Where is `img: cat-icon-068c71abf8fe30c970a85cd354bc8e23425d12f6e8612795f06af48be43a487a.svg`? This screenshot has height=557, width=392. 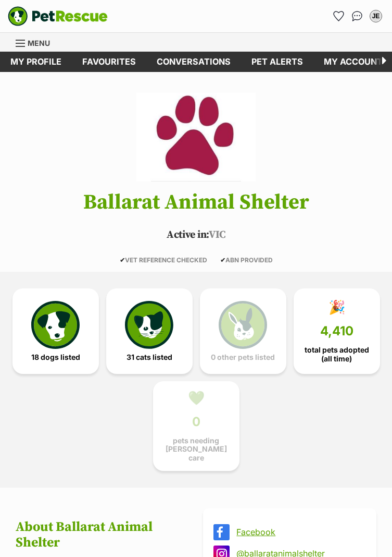
img: cat-icon-068c71abf8fe30c970a85cd354bc8e23425d12f6e8612795f06af48be43a487a.svg is located at coordinates (149, 325).